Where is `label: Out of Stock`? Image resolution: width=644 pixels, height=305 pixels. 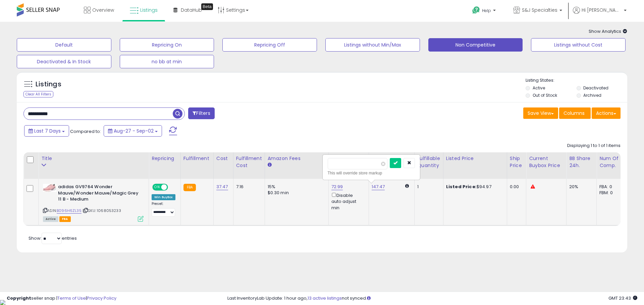 label: Out of Stock is located at coordinates (545, 95).